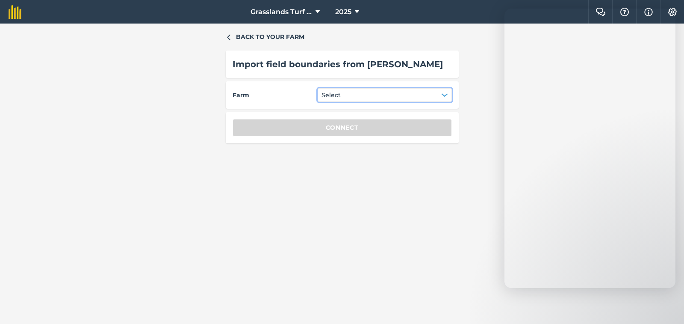  What do you see at coordinates (265, 37) in the screenshot?
I see `button: Back to your farm` at bounding box center [265, 37].